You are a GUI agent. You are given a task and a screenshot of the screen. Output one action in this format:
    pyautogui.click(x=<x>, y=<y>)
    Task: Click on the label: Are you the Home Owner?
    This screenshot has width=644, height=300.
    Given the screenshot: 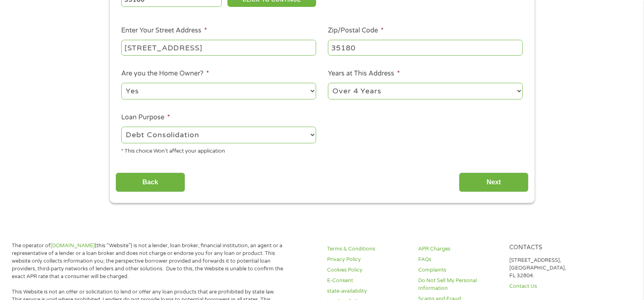 What is the action you would take?
    pyautogui.click(x=165, y=74)
    